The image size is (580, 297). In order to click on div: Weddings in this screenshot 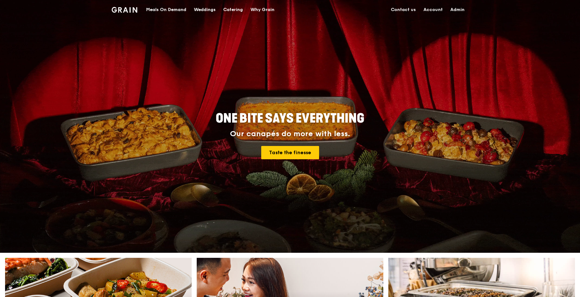, I will do `click(205, 10)`.